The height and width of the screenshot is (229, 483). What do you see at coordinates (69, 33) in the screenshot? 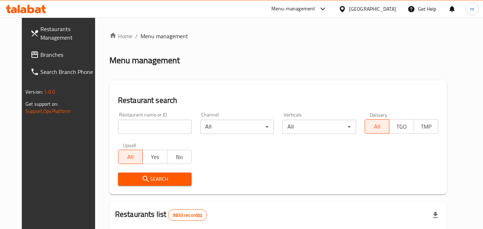
I see `span: Restaurants Management` at bounding box center [69, 33].